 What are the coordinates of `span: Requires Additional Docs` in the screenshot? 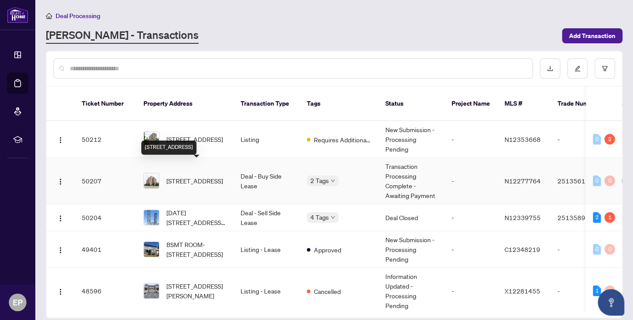 It's located at (343, 140).